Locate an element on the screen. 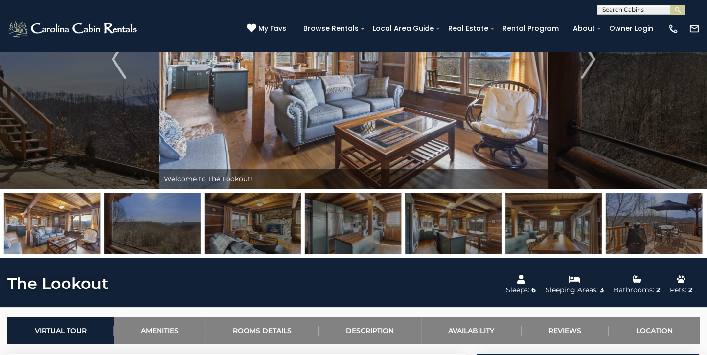  a: Owner Login is located at coordinates (631, 28).